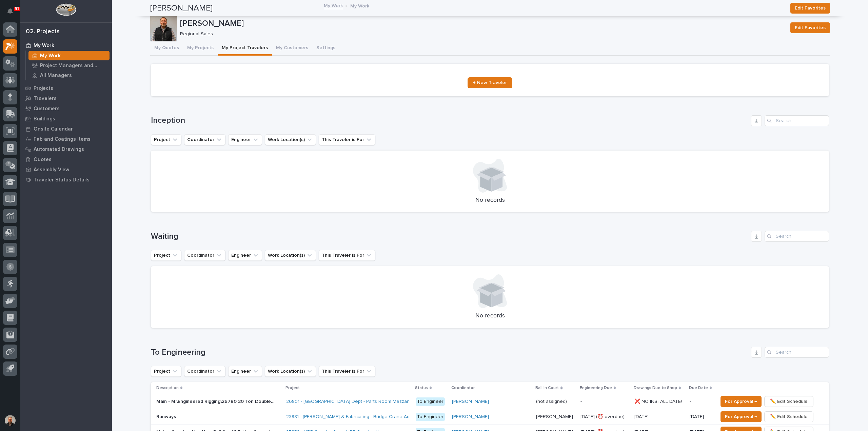  I want to click on button: Edit Favorites, so click(810, 27).